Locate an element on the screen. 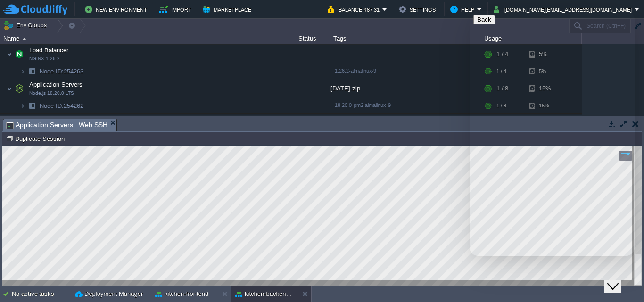 This screenshot has width=644, height=302. a: Node ID:254263 is located at coordinates (62, 71).